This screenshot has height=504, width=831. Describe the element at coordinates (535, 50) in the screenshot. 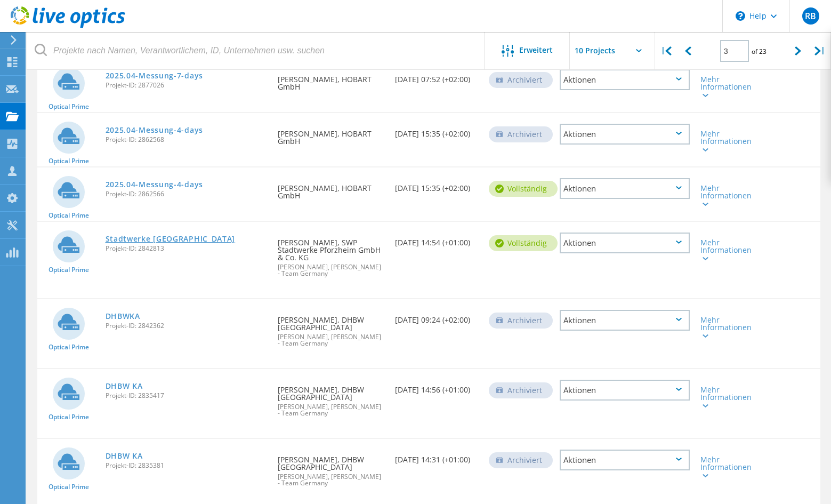

I see `span: Erweitert` at that location.